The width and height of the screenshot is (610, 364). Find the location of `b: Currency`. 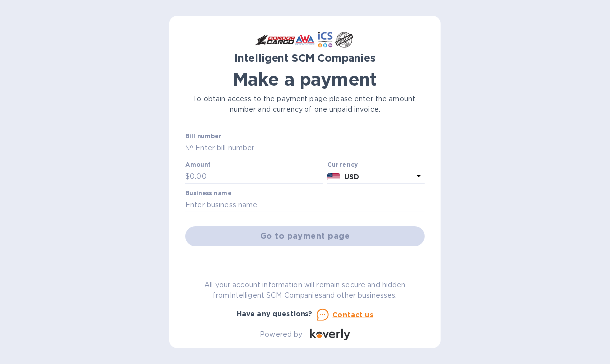

b: Currency is located at coordinates (343, 164).